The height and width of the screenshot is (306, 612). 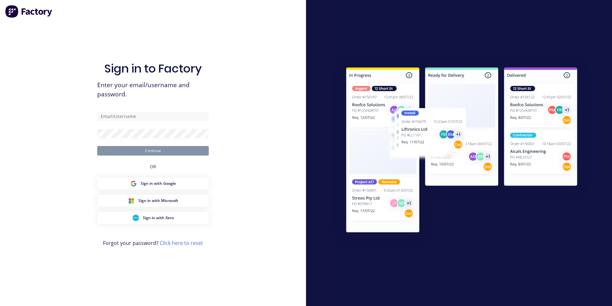 What do you see at coordinates (153, 117) in the screenshot?
I see `input: Email/Username` at bounding box center [153, 117].